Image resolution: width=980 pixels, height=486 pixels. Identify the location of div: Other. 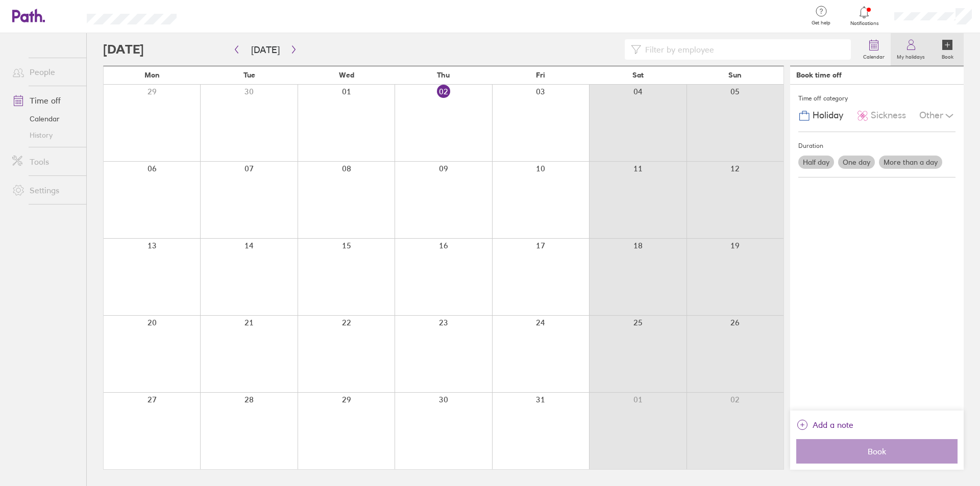
(938, 116).